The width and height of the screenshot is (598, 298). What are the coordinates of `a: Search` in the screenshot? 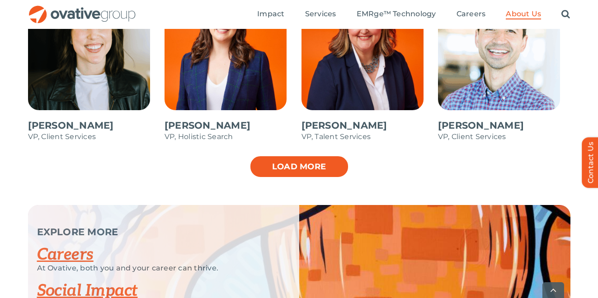 It's located at (565, 14).